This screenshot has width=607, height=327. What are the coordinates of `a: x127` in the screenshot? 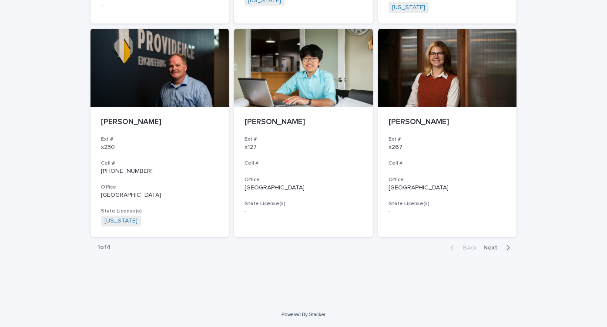 It's located at (251, 147).